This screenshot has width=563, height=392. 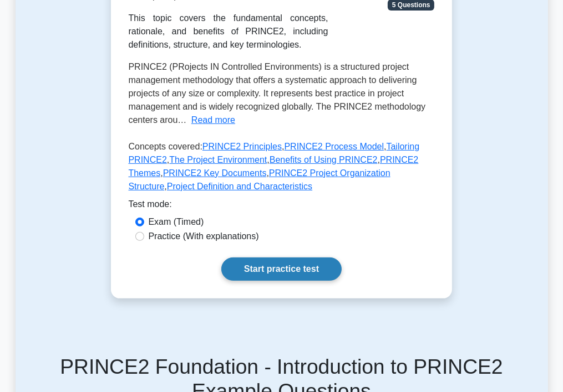 What do you see at coordinates (281, 270) in the screenshot?
I see `a: Start practice test` at bounding box center [281, 270].